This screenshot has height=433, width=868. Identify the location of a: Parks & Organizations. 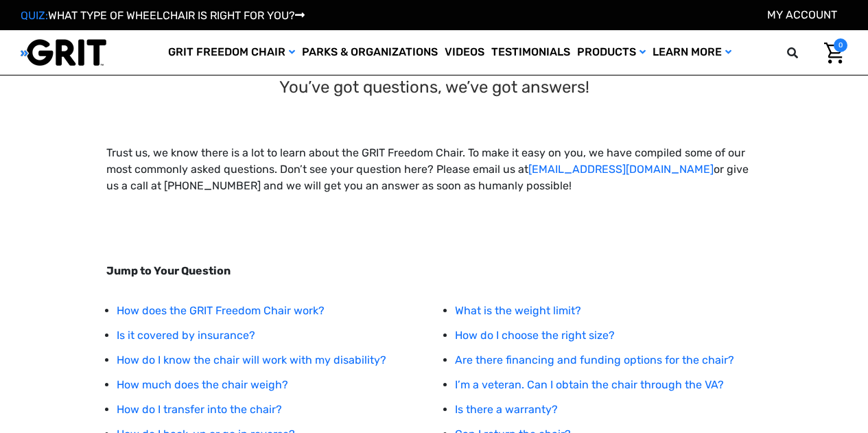
(370, 52).